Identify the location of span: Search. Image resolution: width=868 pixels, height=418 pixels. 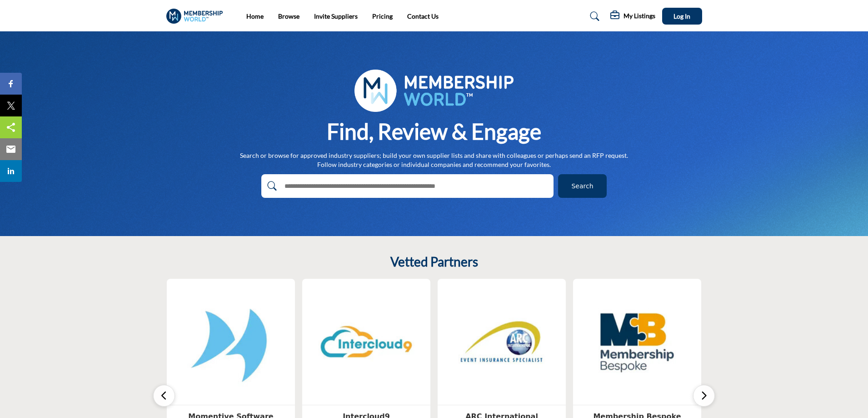
(582, 186).